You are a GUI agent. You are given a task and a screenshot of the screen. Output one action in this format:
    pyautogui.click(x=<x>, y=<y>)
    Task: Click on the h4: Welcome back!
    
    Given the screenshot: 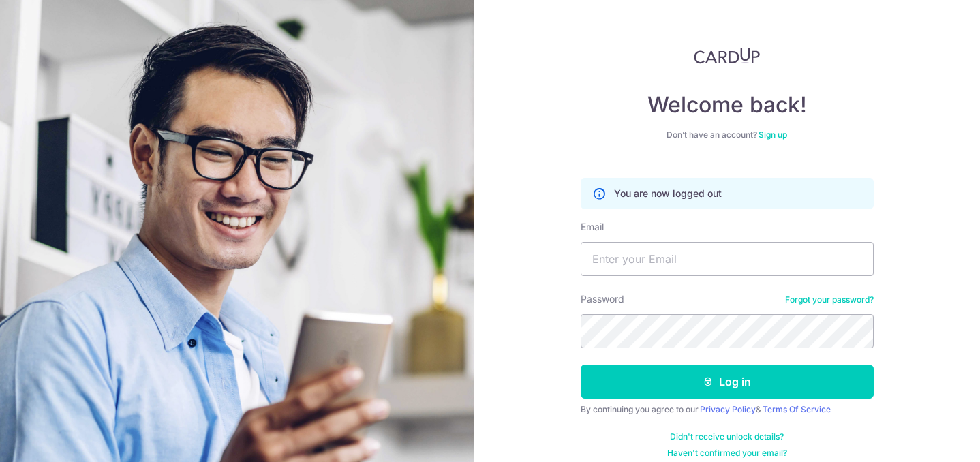 What is the action you would take?
    pyautogui.click(x=727, y=105)
    